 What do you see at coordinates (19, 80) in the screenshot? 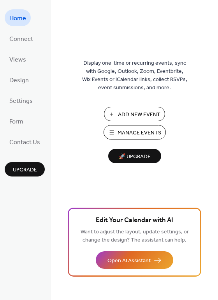
I see `span: Design` at bounding box center [19, 80].